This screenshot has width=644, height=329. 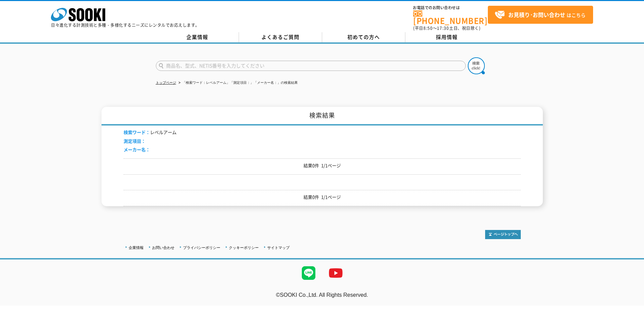 I want to click on strong: お見積り･お問い合わせ, so click(x=537, y=15).